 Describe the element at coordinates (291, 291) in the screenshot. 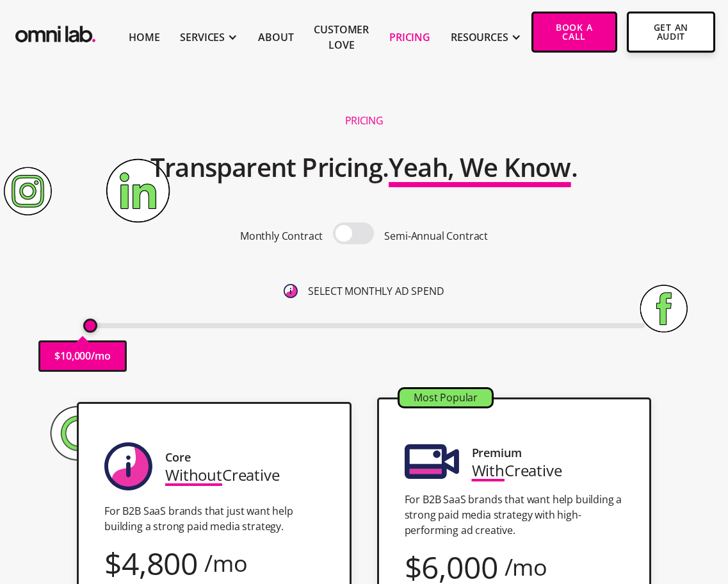

I see `img: 6410812402e99d19b372aa32_omni-nav-info.svg` at that location.